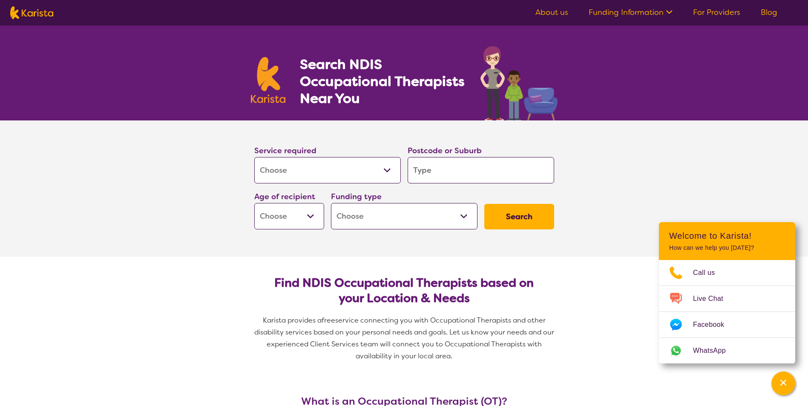 Image resolution: width=808 pixels, height=406 pixels. What do you see at coordinates (713, 299) in the screenshot?
I see `span: Live Chat` at bounding box center [713, 299].